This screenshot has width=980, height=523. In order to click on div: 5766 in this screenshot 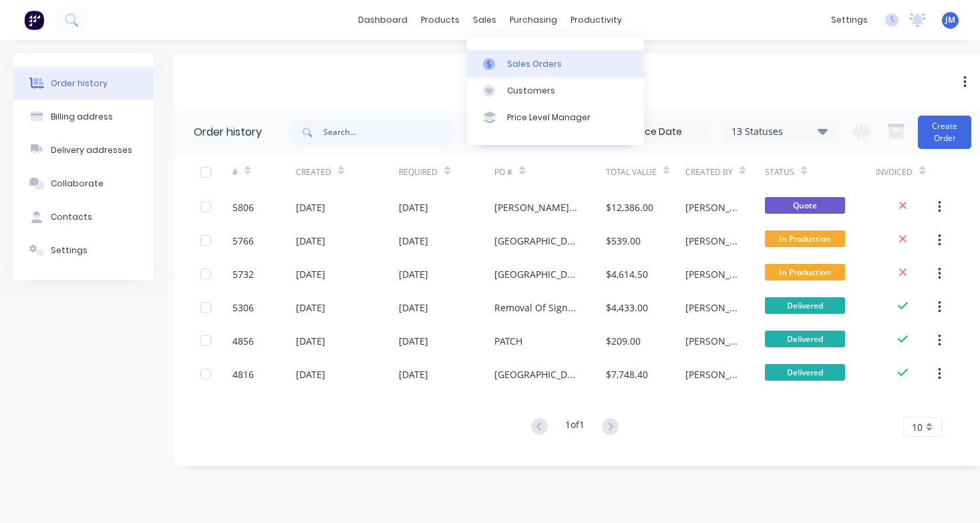, I will do `click(243, 241)`.